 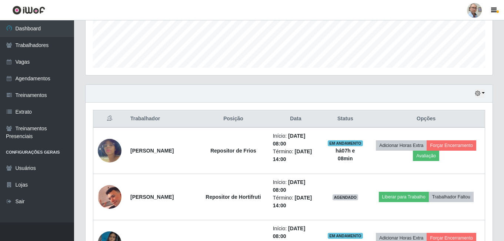 What do you see at coordinates (451, 197) in the screenshot?
I see `button: Trabalhador Faltou` at bounding box center [451, 197].